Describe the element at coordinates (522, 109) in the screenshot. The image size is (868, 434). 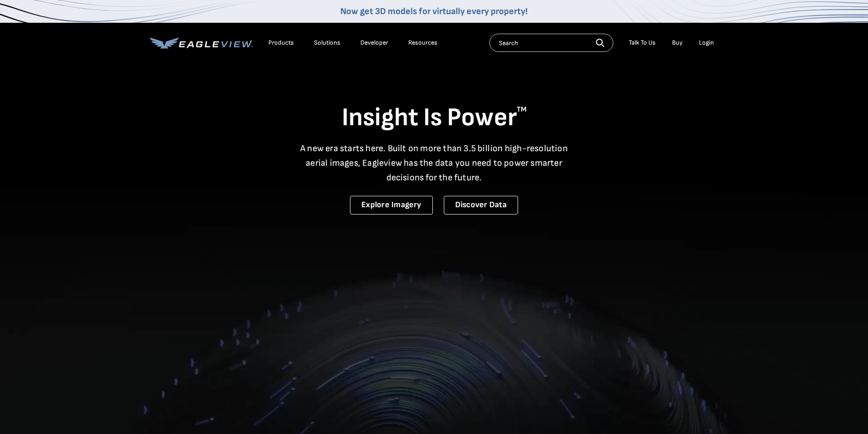
I see `sup: TM` at that location.